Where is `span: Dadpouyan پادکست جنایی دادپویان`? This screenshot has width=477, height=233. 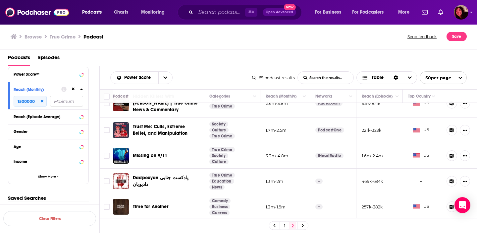 span: Dadpouyan پادکست جنایی دادپویان is located at coordinates (161, 181).